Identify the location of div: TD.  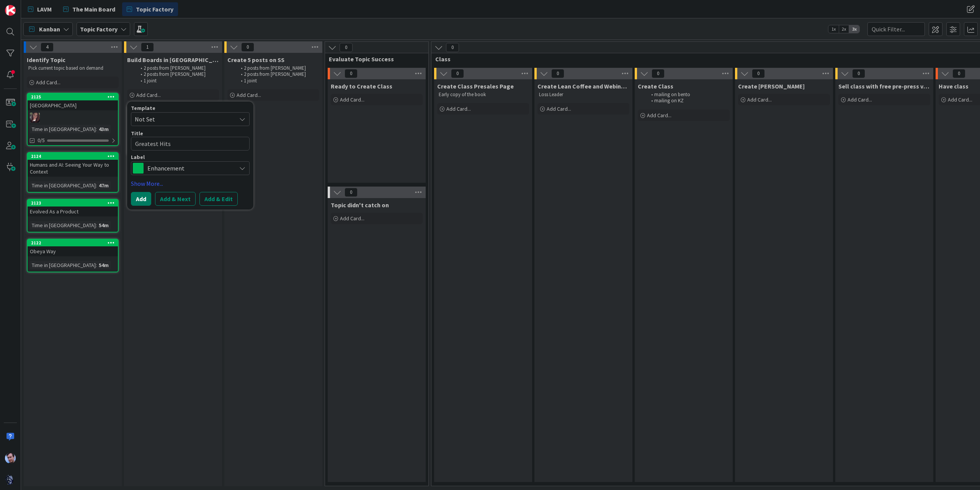
(73, 117).